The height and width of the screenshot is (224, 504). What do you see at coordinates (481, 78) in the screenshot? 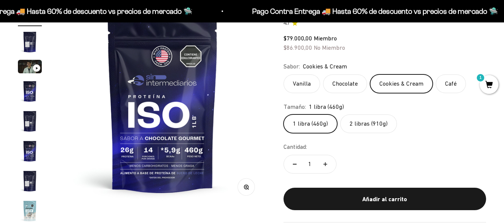
I see `mark: 1` at bounding box center [481, 78].